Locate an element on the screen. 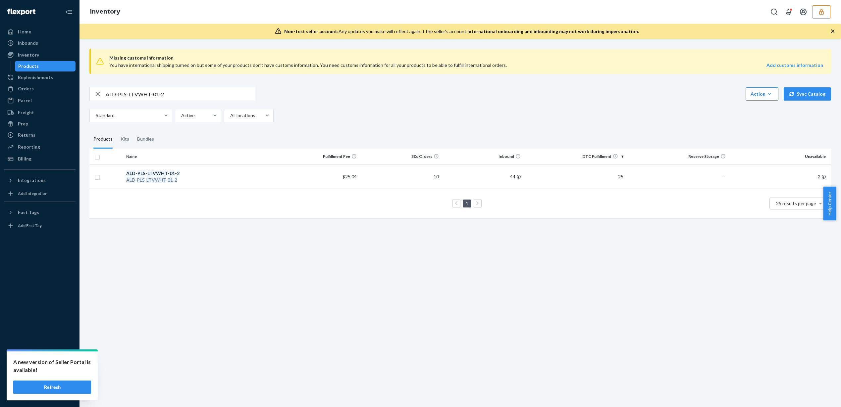 This screenshot has width=841, height=407. input: Search inventory by name or sku is located at coordinates (180, 94).